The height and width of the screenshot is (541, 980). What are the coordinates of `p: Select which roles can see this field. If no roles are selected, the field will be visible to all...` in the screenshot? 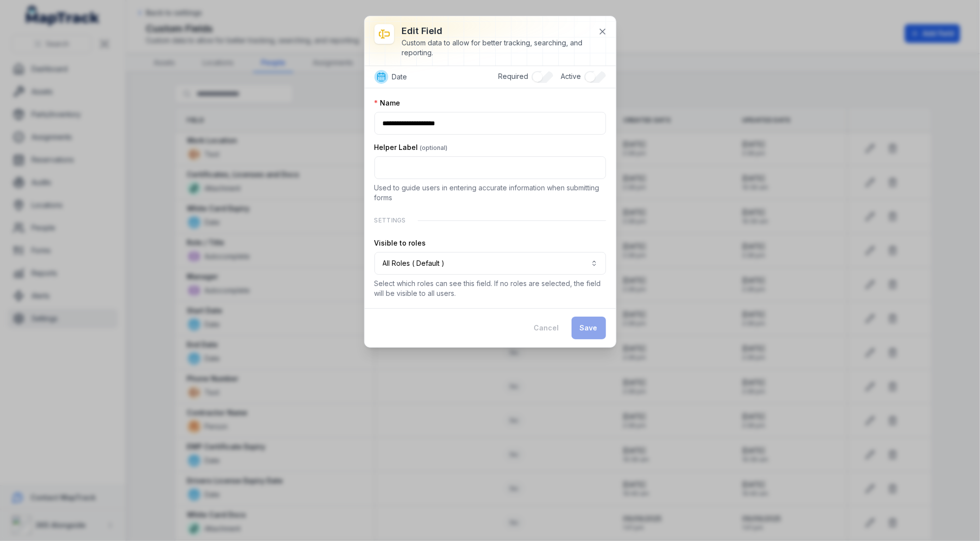 It's located at (490, 289).